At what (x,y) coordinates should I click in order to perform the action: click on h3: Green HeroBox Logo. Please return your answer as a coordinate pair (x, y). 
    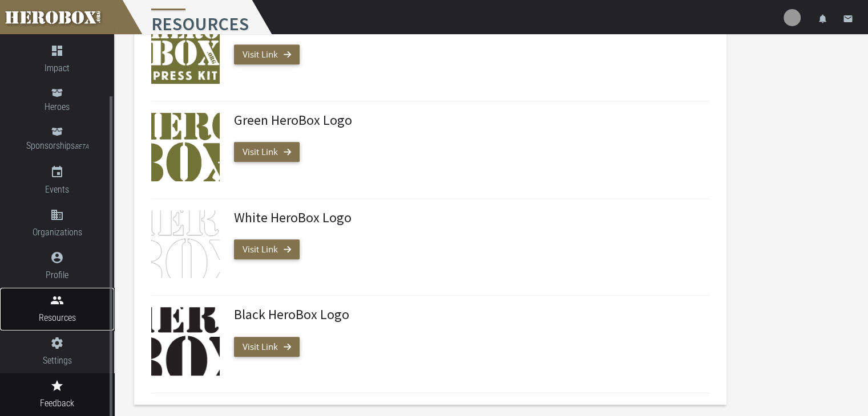
    Looking at the image, I should click on (467, 120).